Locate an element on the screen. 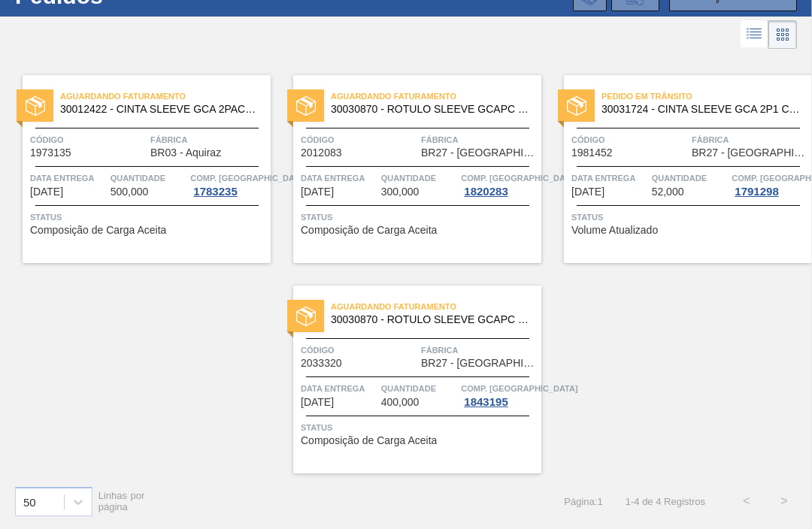  span: 400,000 is located at coordinates (400, 402).